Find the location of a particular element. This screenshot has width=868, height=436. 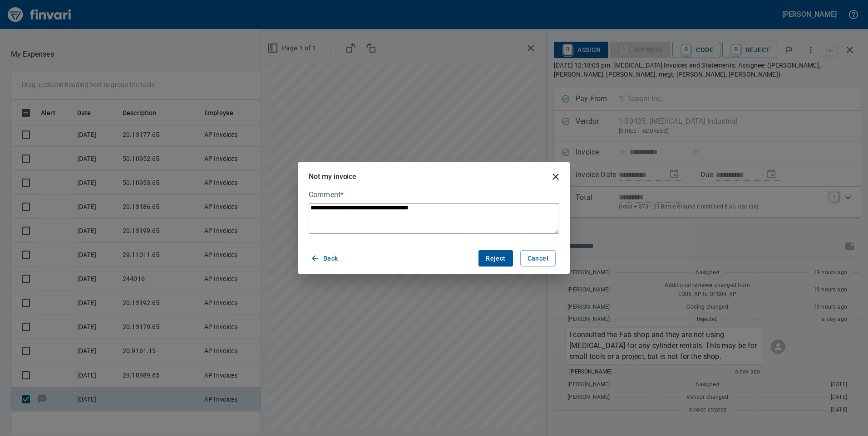

button: Cancel is located at coordinates (538, 259).